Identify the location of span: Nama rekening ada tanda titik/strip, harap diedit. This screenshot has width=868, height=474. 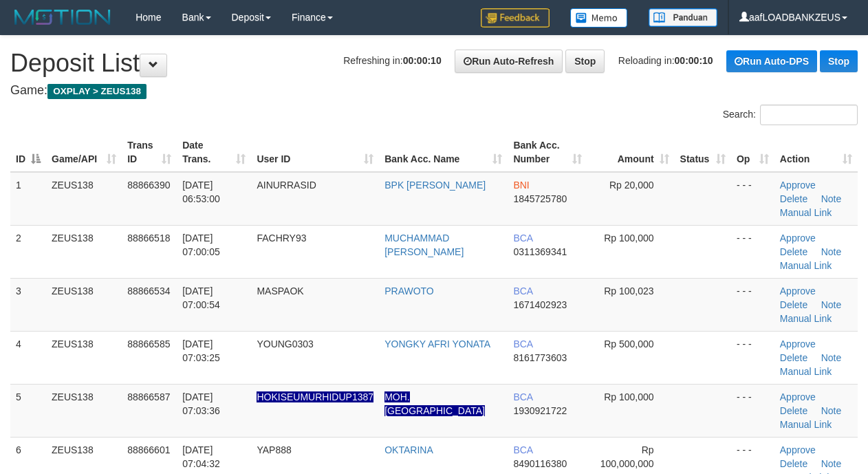
(315, 397).